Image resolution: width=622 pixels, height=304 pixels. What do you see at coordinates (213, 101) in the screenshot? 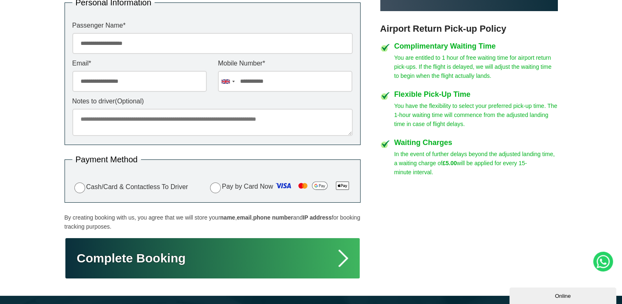
I see `label: Notes to driver` at bounding box center [213, 101].